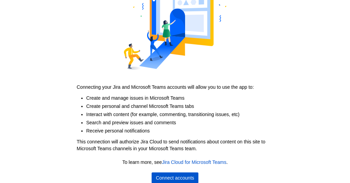  What do you see at coordinates (175, 162) in the screenshot?
I see `p: To learn more, see .` at bounding box center [175, 162].